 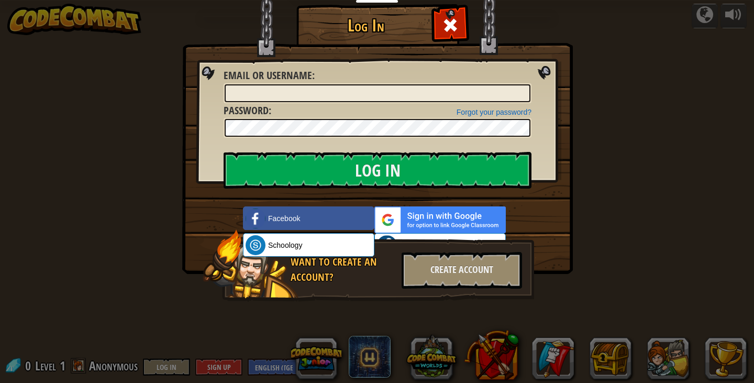 I want to click on a: Forgot your password?, so click(x=494, y=112).